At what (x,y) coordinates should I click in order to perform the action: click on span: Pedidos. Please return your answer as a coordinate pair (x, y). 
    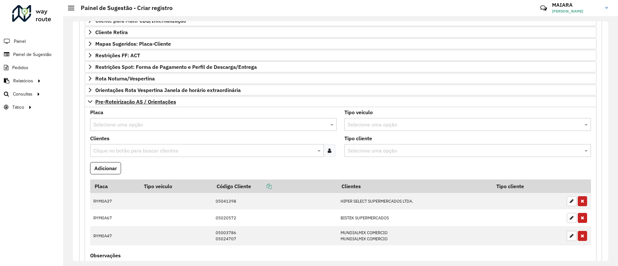
    Looking at the image, I should click on (20, 68).